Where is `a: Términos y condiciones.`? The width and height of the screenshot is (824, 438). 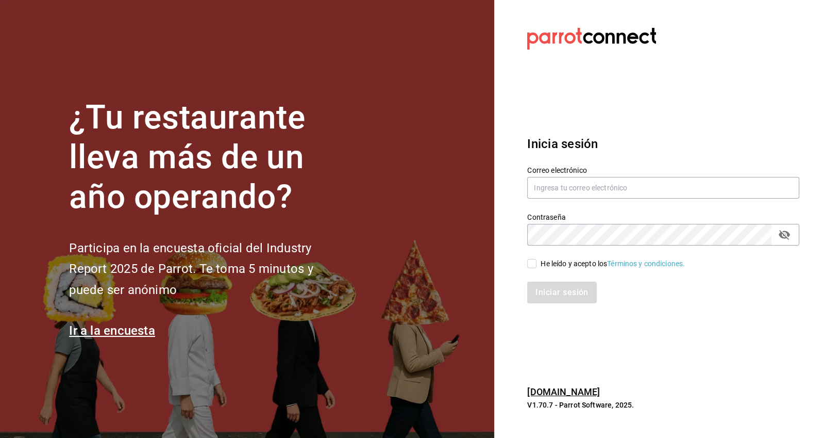 a: Términos y condiciones. is located at coordinates (646, 263).